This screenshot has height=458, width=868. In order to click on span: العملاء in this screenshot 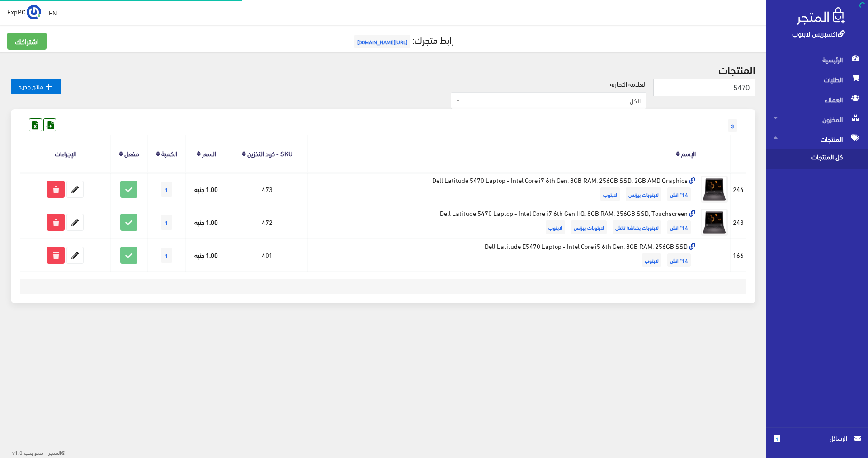, I will do `click(817, 99)`.